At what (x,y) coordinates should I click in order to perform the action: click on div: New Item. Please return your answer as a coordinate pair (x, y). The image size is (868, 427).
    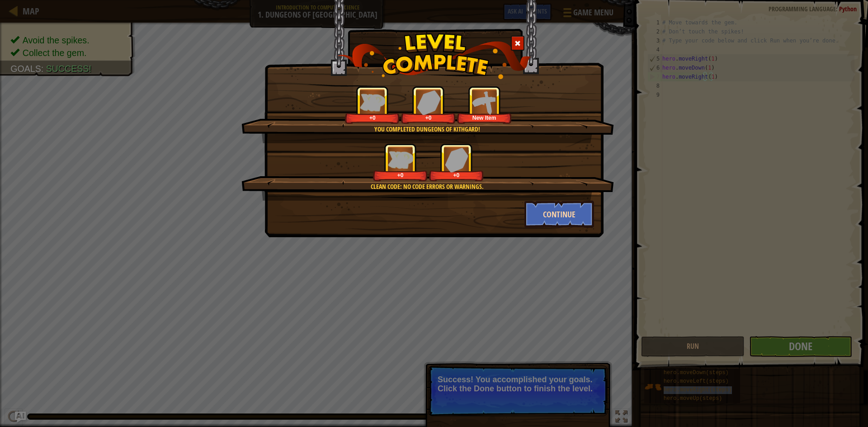
    Looking at the image, I should click on (484, 118).